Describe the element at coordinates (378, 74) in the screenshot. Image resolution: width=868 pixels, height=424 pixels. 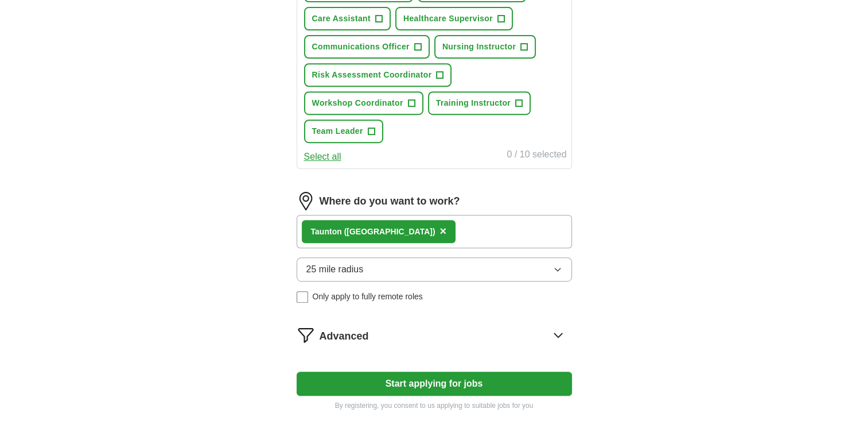
I see `button: Risk Assessment Coordinator` at that location.